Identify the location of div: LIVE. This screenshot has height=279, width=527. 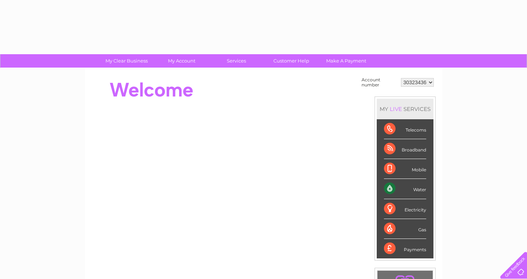
(396, 109).